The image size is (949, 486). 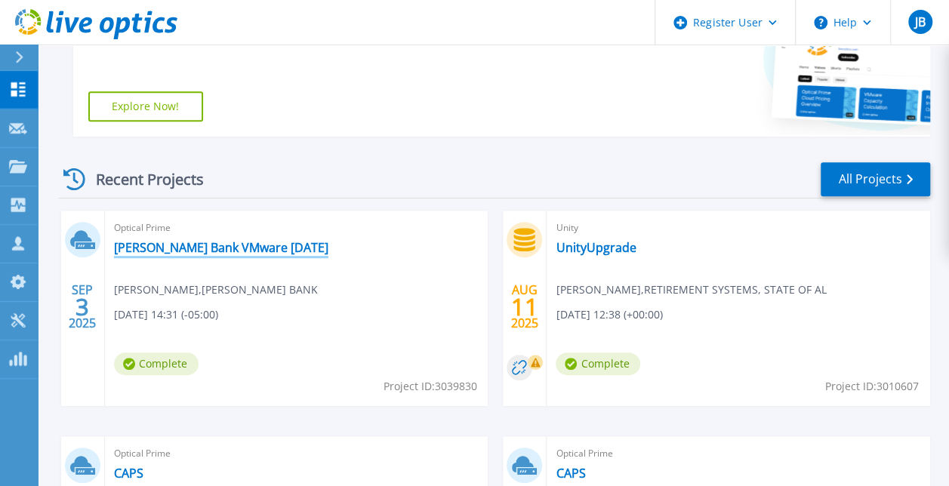 What do you see at coordinates (146, 106) in the screenshot?
I see `a: Explore Now!` at bounding box center [146, 106].